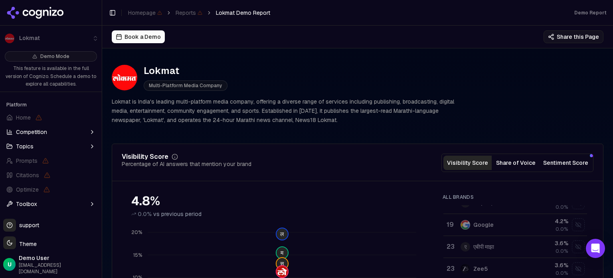 The image size is (613, 278). What do you see at coordinates (51, 76) in the screenshot?
I see `p: This feature is available in the full version of Cognizo. Schedule a demo to explore all capabili...` at bounding box center [51, 76].